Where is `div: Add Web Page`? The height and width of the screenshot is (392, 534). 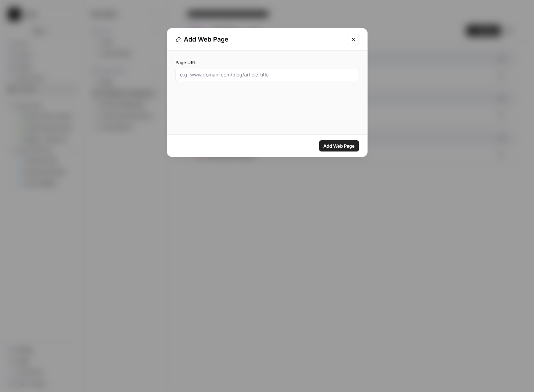
div: Add Web Page is located at coordinates (260, 39).